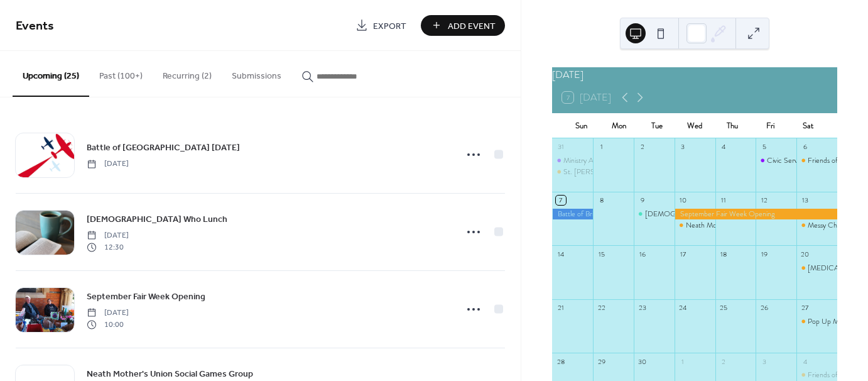 This screenshot has width=868, height=381. Describe the element at coordinates (642, 253) in the screenshot. I see `div: 16` at that location.